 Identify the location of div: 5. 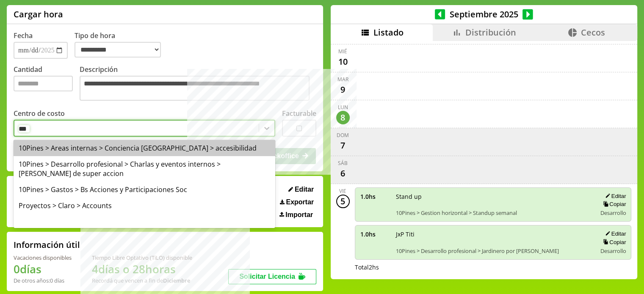
(343, 202).